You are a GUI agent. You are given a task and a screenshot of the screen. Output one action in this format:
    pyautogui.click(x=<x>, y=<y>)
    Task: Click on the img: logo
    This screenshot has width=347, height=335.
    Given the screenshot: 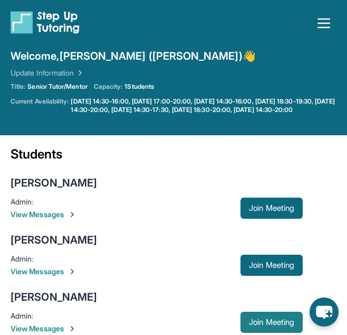 What is the action you would take?
    pyautogui.click(x=45, y=22)
    